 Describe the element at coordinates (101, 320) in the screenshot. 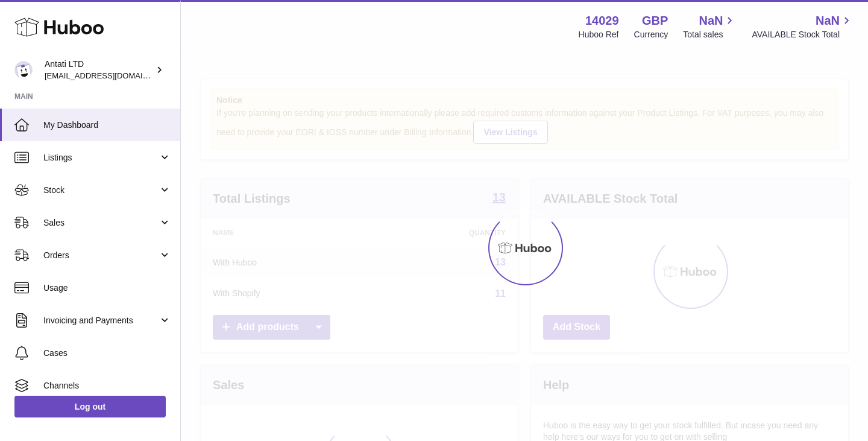

I see `span: Invoicing and Payments` at that location.